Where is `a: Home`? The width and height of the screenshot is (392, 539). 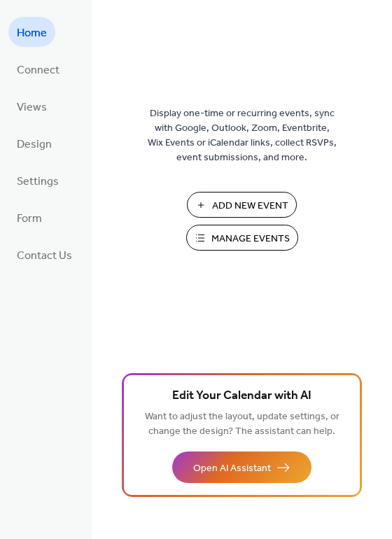
a: Home is located at coordinates (32, 32).